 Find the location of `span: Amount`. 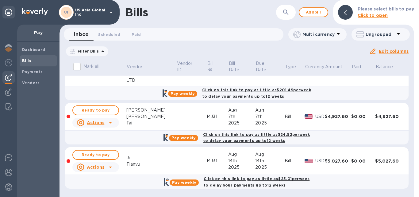

span: Amount is located at coordinates (338, 67).